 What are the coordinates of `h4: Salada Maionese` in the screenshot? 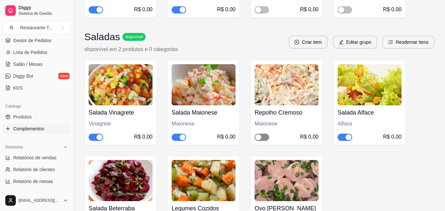 It's located at (203, 113).